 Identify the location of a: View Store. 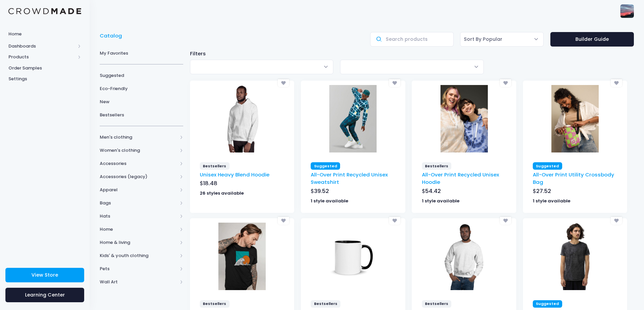
(45, 275).